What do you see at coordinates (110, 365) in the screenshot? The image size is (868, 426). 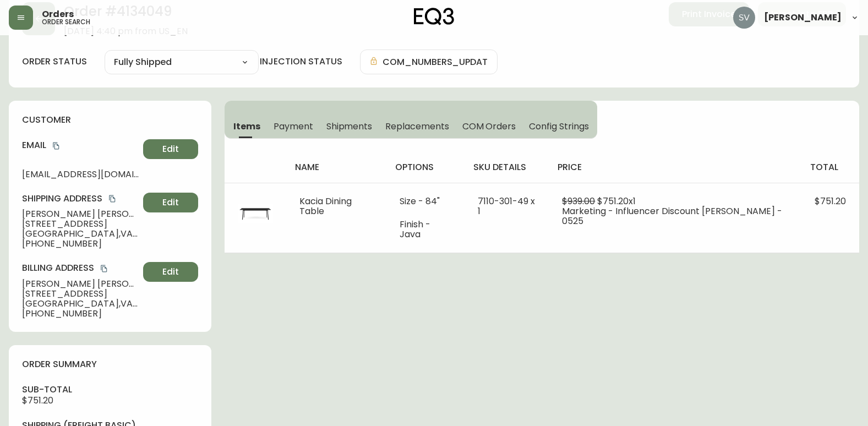 I see `h4: order summary` at bounding box center [110, 365].